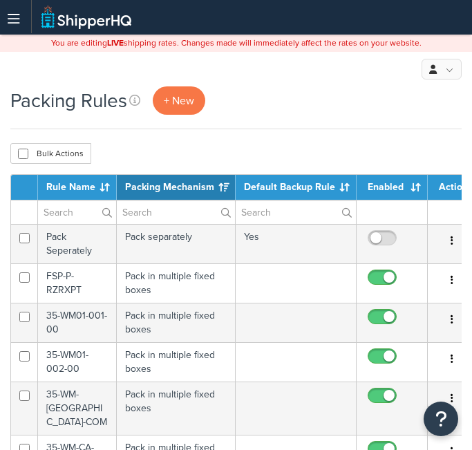  What do you see at coordinates (68, 100) in the screenshot?
I see `h1: Packing Rules` at bounding box center [68, 100].